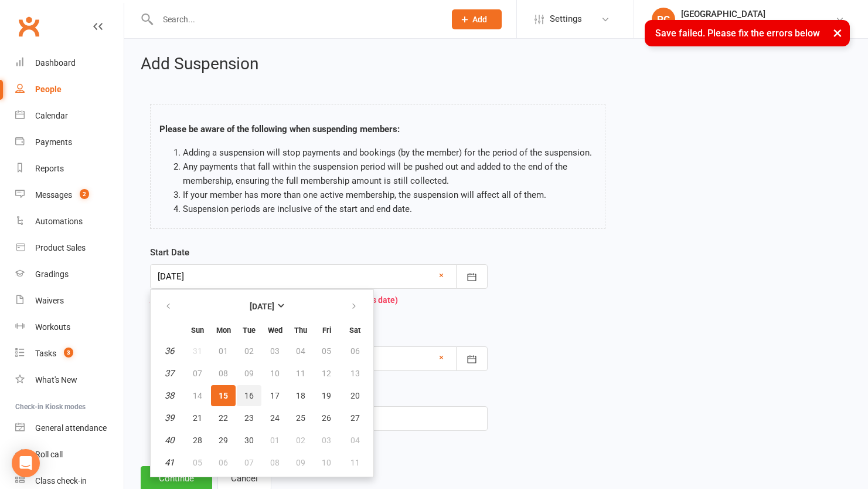 The height and width of the screenshot is (489, 868). What do you see at coordinates (55, 62) in the screenshot?
I see `div: Dashboard` at bounding box center [55, 62].